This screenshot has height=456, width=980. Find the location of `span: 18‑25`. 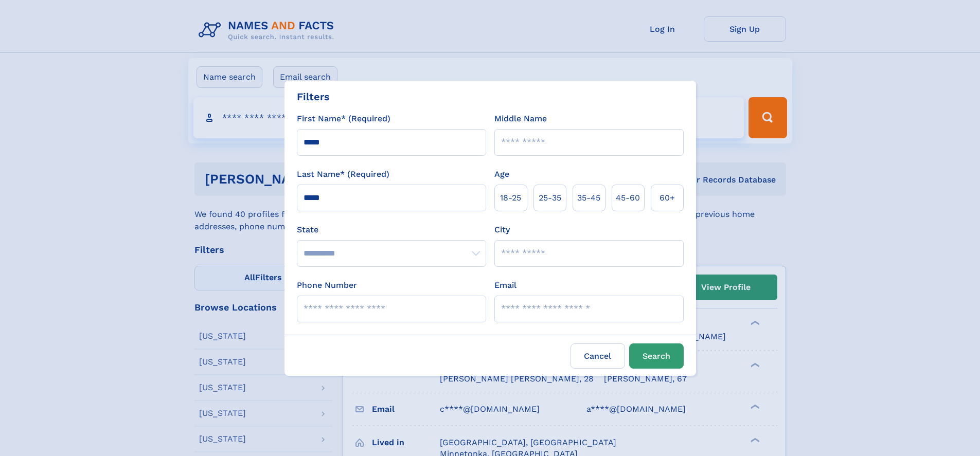

span: 18‑25 is located at coordinates (511, 198).